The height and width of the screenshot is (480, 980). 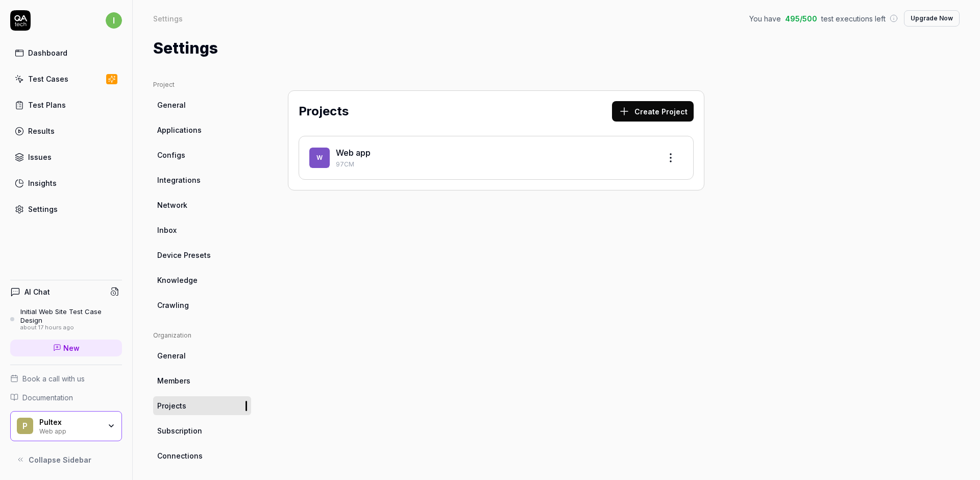 What do you see at coordinates (114, 20) in the screenshot?
I see `span: i` at bounding box center [114, 20].